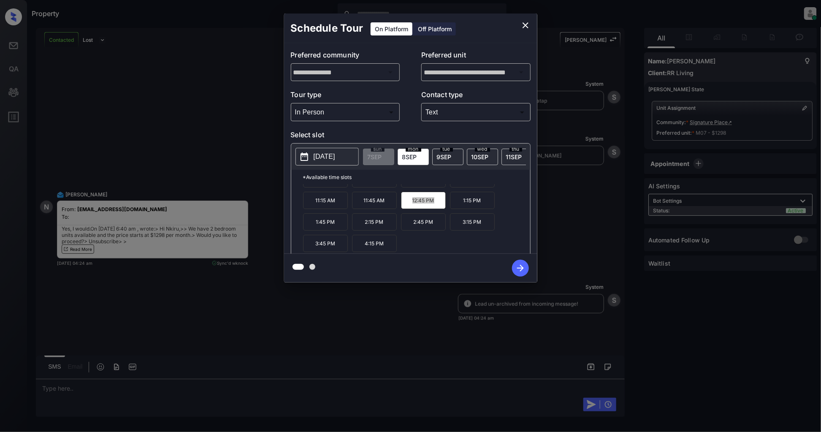 This screenshot has height=432, width=821. I want to click on p: 4:15 PM, so click(374, 243).